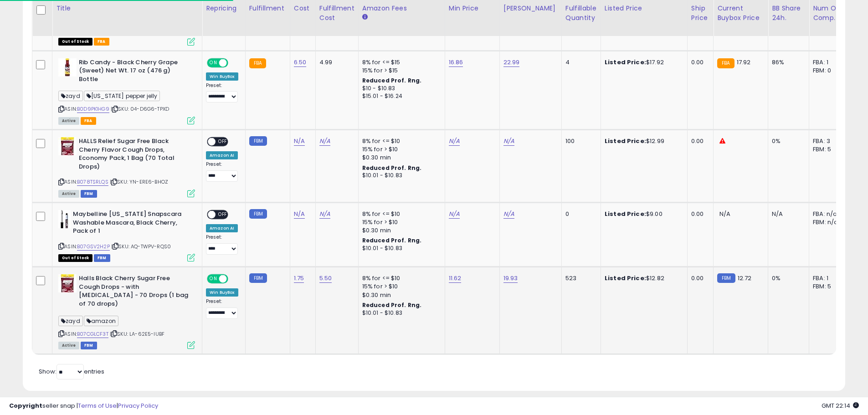 The height and width of the screenshot is (415, 868). Describe the element at coordinates (141, 247) in the screenshot. I see `span: | SKU: AQ-TWPV-RQS0` at that location.